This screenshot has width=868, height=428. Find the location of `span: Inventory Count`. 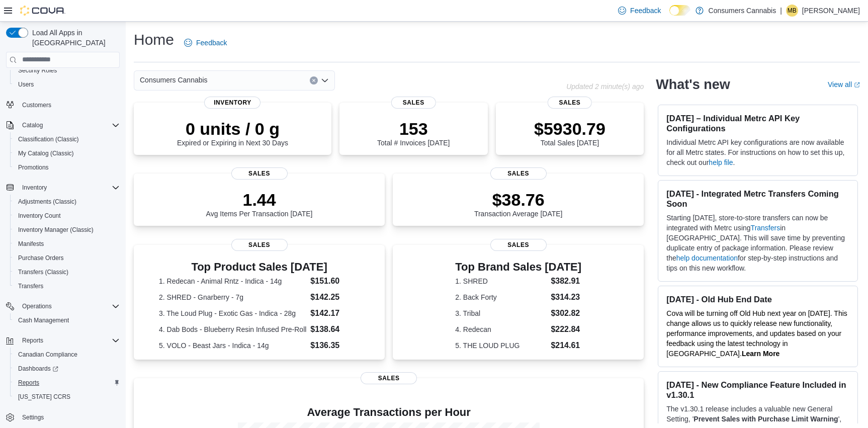

span: Inventory Count is located at coordinates (67, 216).